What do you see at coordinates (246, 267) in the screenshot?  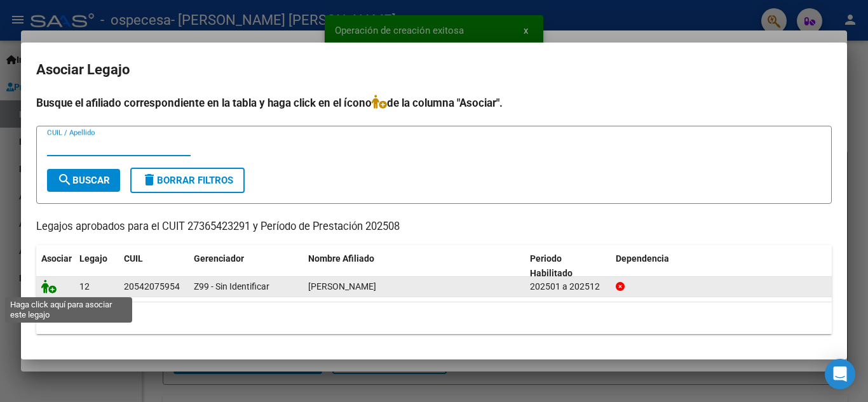 I see `datatable-header-cell: Gerenciador` at bounding box center [246, 267].